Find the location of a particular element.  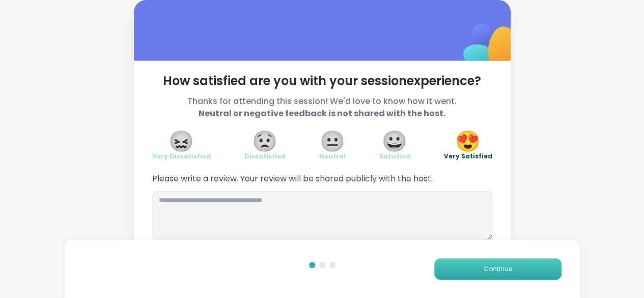

span: Very Dissatisfied is located at coordinates (182, 156).